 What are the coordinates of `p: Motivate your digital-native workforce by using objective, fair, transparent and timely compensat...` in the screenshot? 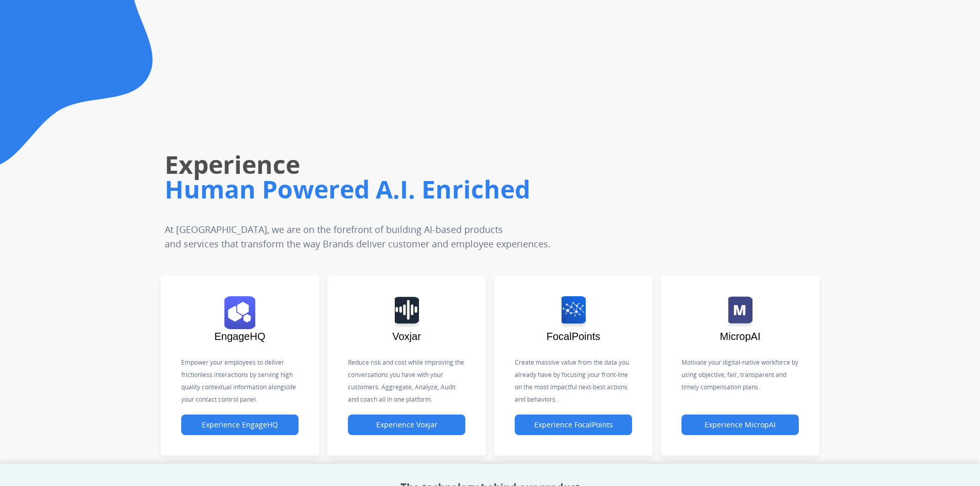 It's located at (740, 375).